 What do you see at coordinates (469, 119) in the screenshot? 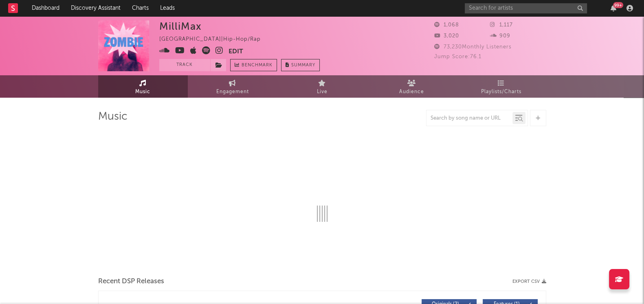
I see `input: Search by song name or URL` at bounding box center [469, 119].